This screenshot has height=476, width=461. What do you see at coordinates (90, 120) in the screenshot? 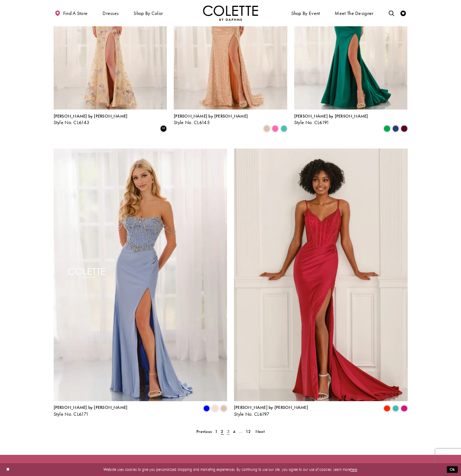
I see `div: Colette by Daphne Style No. CL6143` at bounding box center [90, 120].